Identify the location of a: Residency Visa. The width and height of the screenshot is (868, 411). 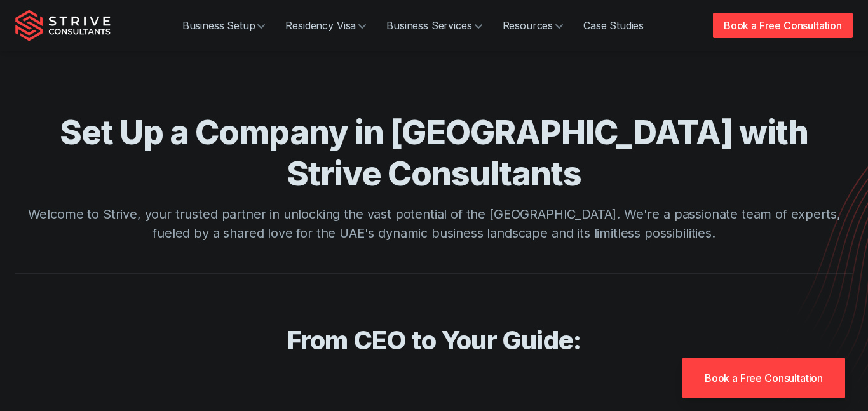
(325, 25).